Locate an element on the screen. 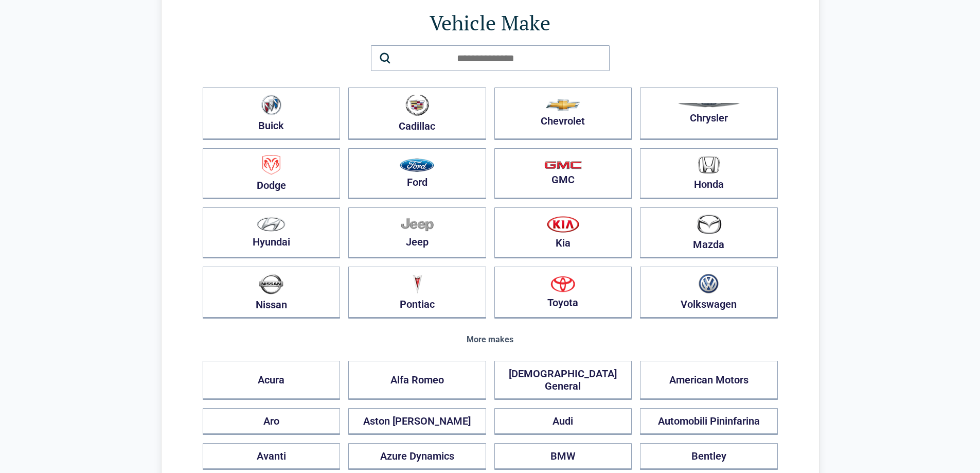  h1: Vehicle Make is located at coordinates (490, 23).